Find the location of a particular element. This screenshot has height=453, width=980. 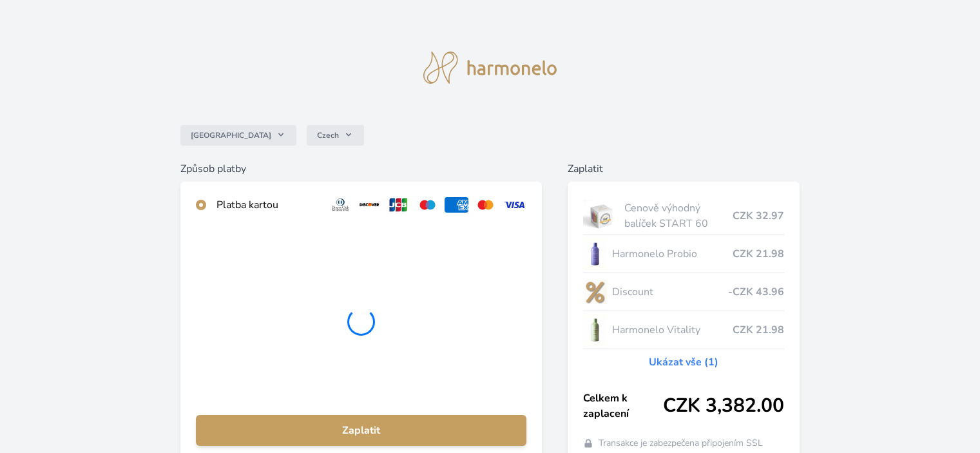

span: CZK 3,382.00 is located at coordinates (724, 406).